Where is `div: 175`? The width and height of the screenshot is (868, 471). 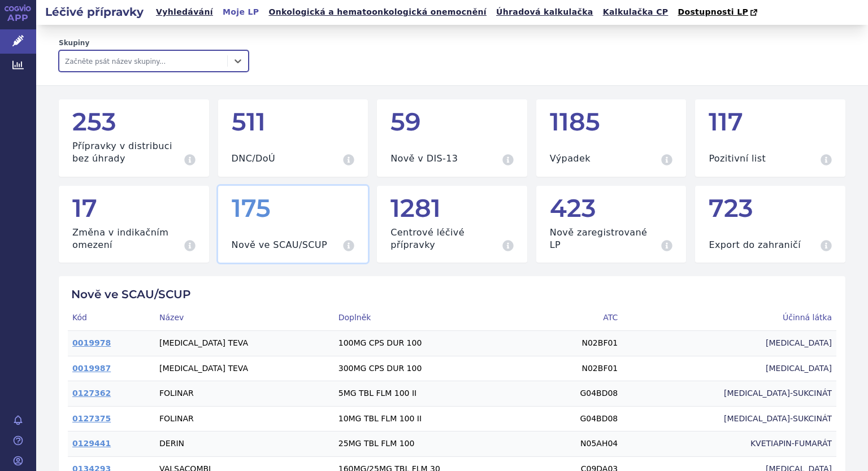
div: 175 is located at coordinates (293, 209).